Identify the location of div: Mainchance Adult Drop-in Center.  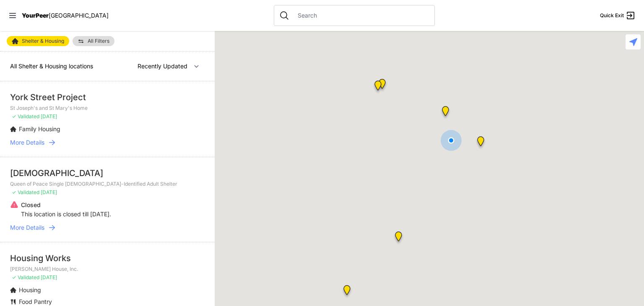
(445, 112).